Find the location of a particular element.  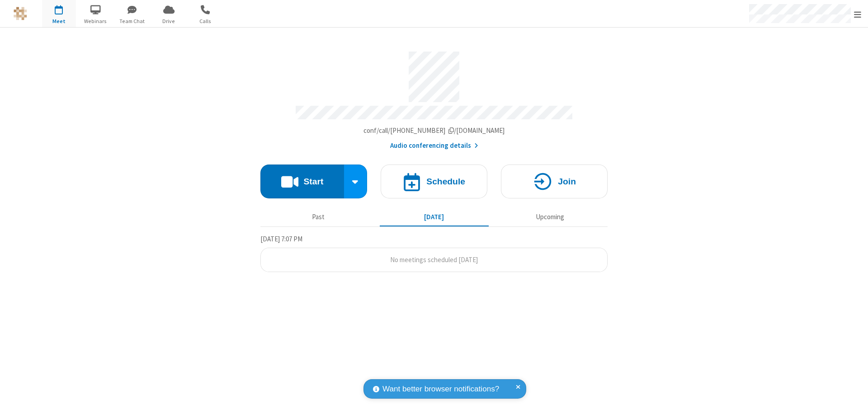

span: Team Chat is located at coordinates (132, 21).